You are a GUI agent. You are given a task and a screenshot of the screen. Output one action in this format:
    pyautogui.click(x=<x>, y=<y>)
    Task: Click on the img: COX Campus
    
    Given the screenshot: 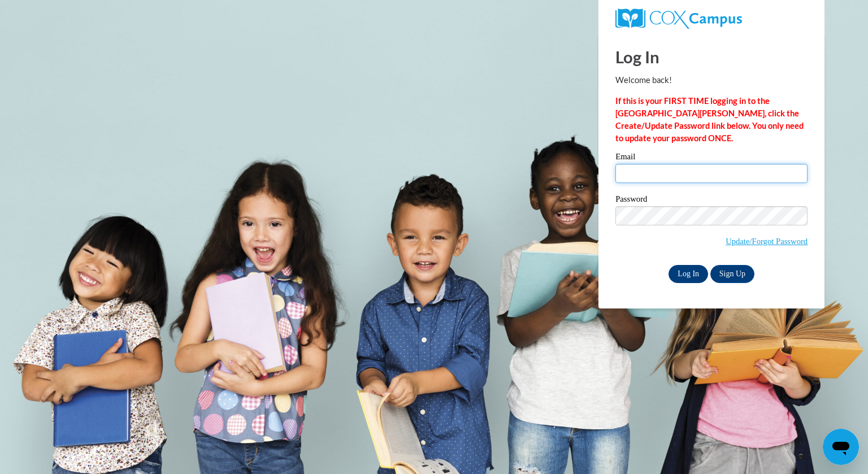 What is the action you would take?
    pyautogui.click(x=679, y=19)
    